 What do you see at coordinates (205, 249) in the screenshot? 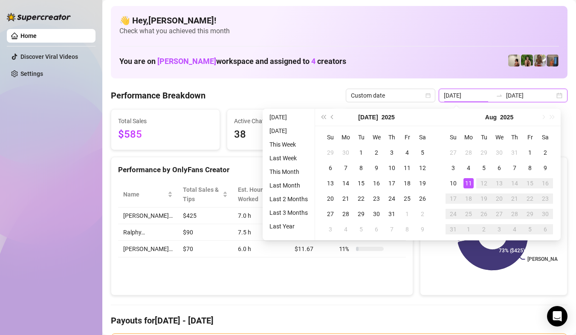
I see `td: $70` at bounding box center [205, 249].